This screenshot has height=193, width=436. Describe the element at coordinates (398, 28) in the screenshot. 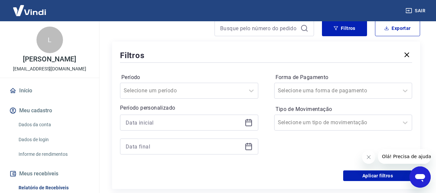

I see `button: Exportar` at that location.